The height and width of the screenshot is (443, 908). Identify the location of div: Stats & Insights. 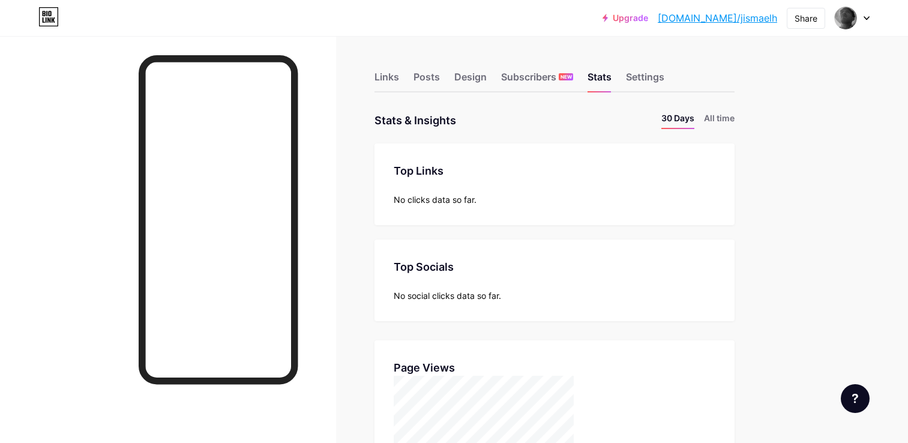
(415, 120).